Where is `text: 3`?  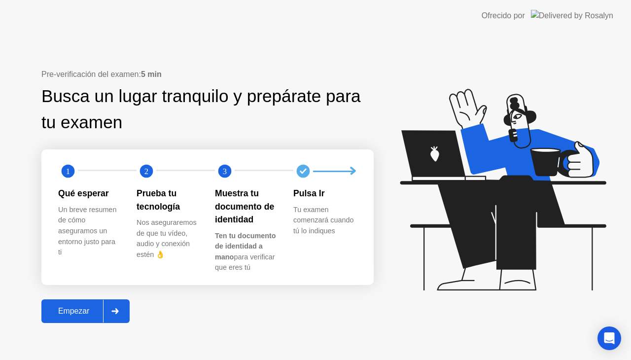 text: 3 is located at coordinates (225, 171).